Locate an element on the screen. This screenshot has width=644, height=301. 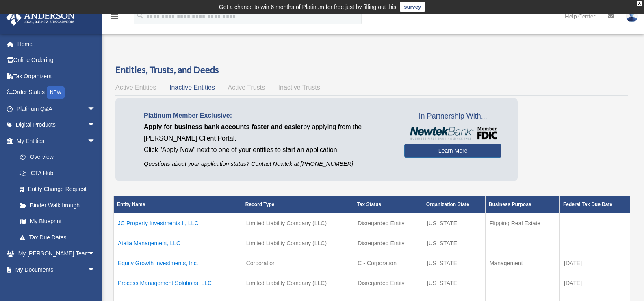
td: JC Property Investments II, LLC is located at coordinates (178, 223).